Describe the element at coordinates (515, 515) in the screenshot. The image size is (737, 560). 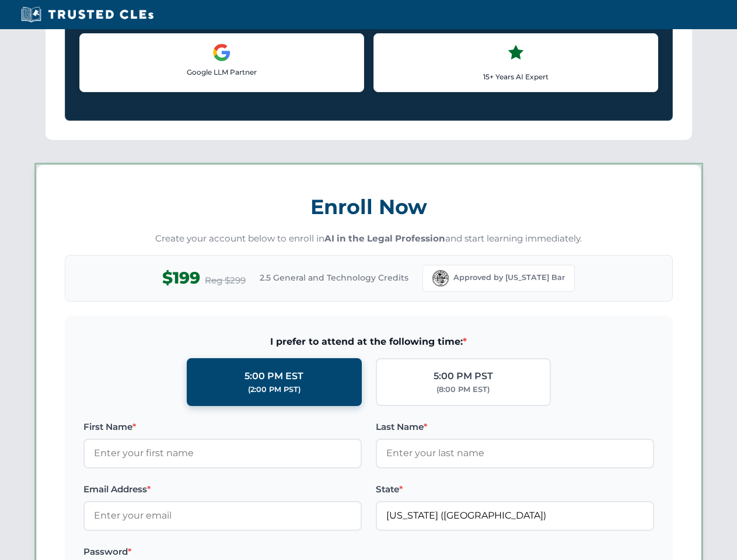
I see `input: Florida (FL)` at that location.